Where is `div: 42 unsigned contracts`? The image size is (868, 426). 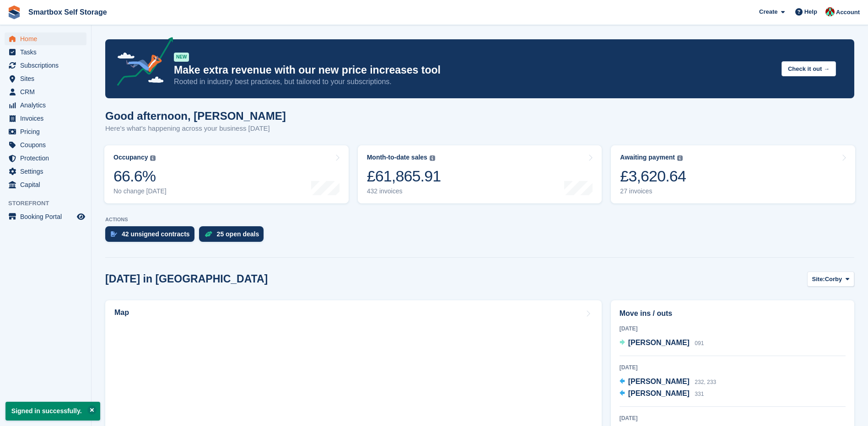
div: 42 unsigned contracts is located at coordinates (156, 234).